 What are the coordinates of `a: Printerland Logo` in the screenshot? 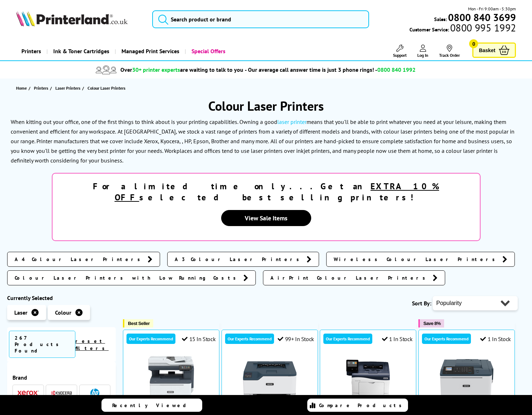 It's located at (79, 19).